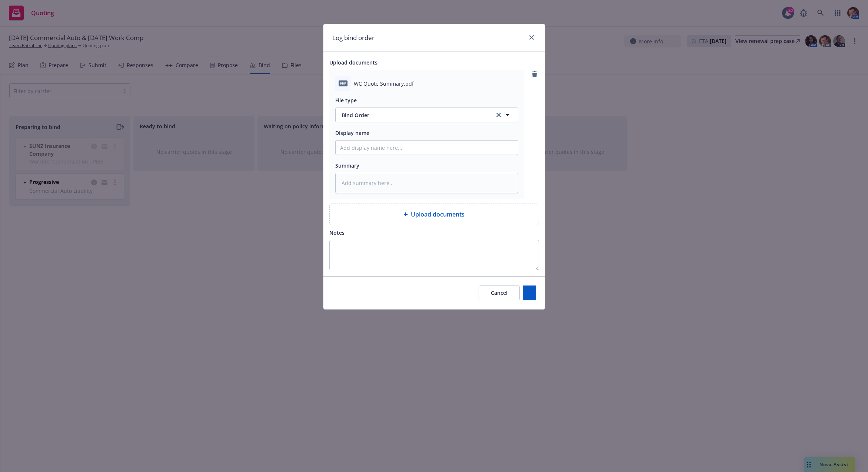 Image resolution: width=868 pixels, height=472 pixels. I want to click on button: Bind Orderclear selection, so click(427, 115).